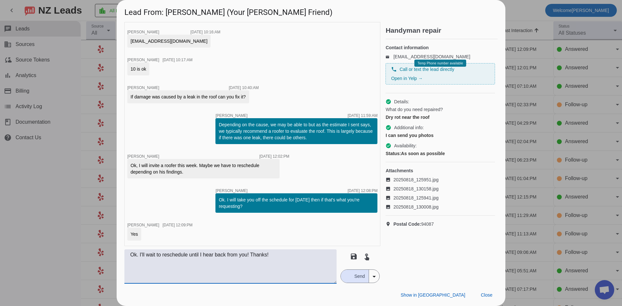 The image size is (622, 306). I want to click on mat-icon: phone, so click(394, 69).